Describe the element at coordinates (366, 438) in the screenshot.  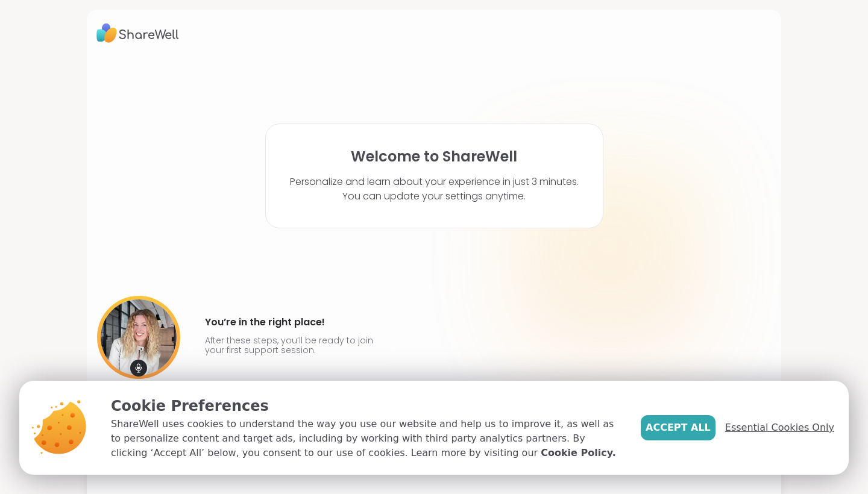
I see `p: ShareWell uses cookies to understand the way you use our website and help us to improve it, as we...` at that location.